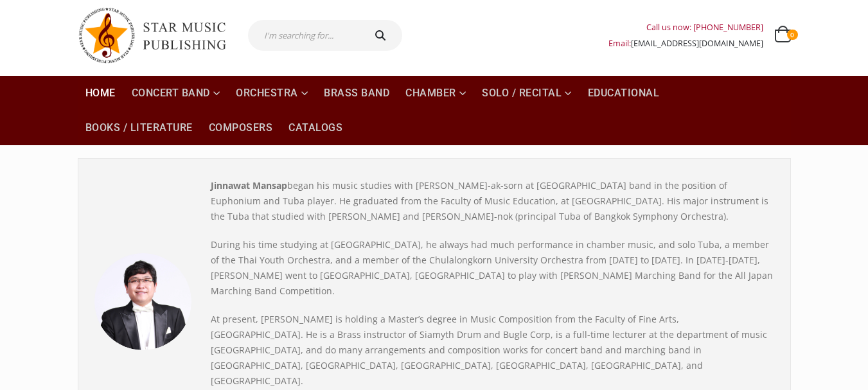 This screenshot has height=390, width=868. What do you see at coordinates (526, 93) in the screenshot?
I see `a: Solo / Recital` at bounding box center [526, 93].